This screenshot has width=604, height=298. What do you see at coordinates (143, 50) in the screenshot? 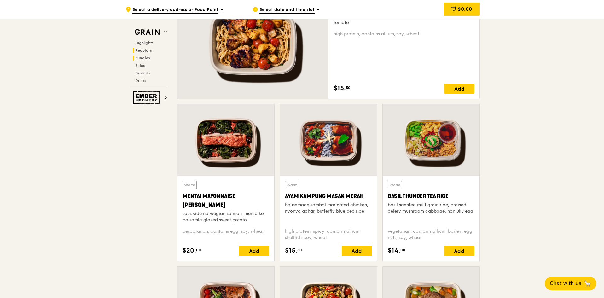
I see `span: Regulars` at bounding box center [143, 50].